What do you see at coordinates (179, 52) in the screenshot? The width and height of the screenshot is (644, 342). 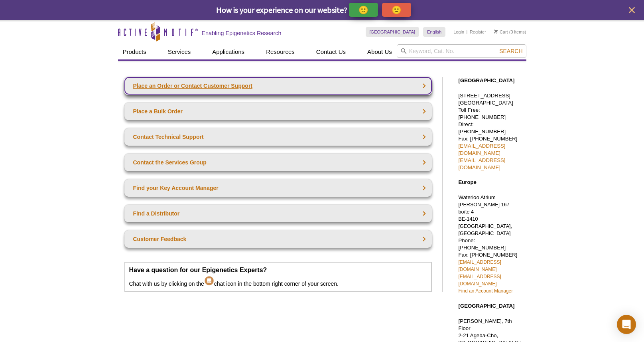 I see `a: Services` at bounding box center [179, 52].